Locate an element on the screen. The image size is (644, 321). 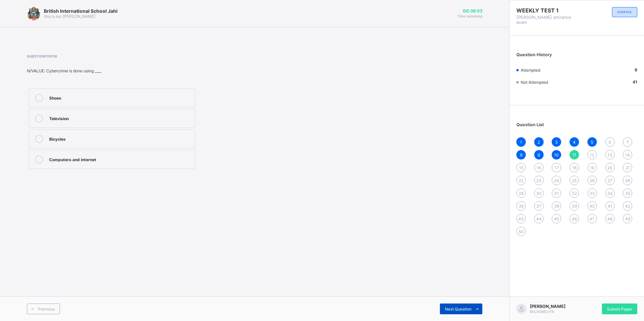
span: 2 is located at coordinates (539, 142).